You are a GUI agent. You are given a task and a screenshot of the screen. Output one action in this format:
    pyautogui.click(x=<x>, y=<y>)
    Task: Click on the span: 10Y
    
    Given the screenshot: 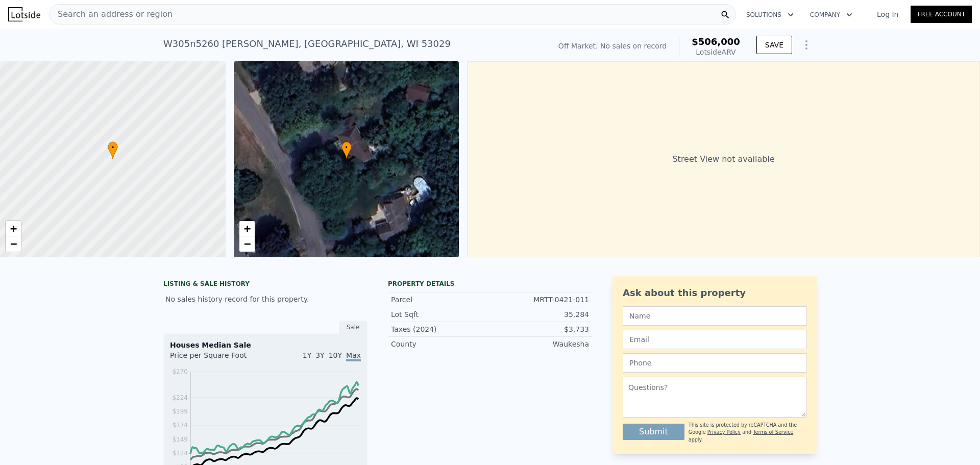 What is the action you would take?
    pyautogui.click(x=335, y=355)
    